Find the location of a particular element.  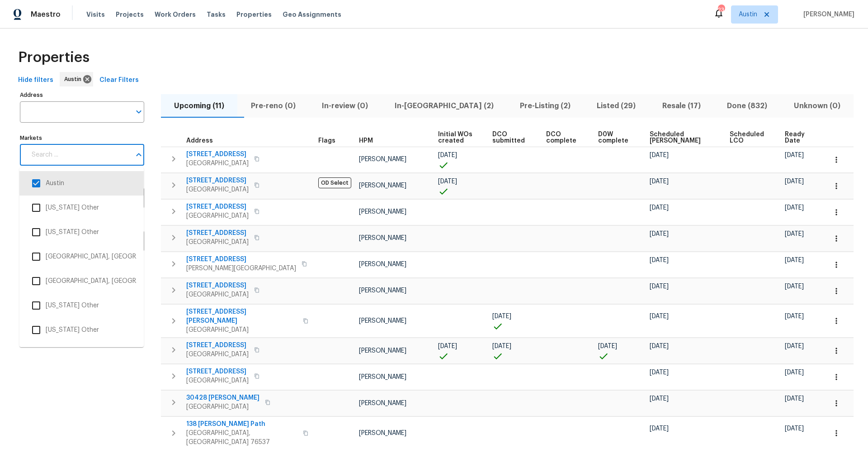

span: Address is located at coordinates (199, 140).